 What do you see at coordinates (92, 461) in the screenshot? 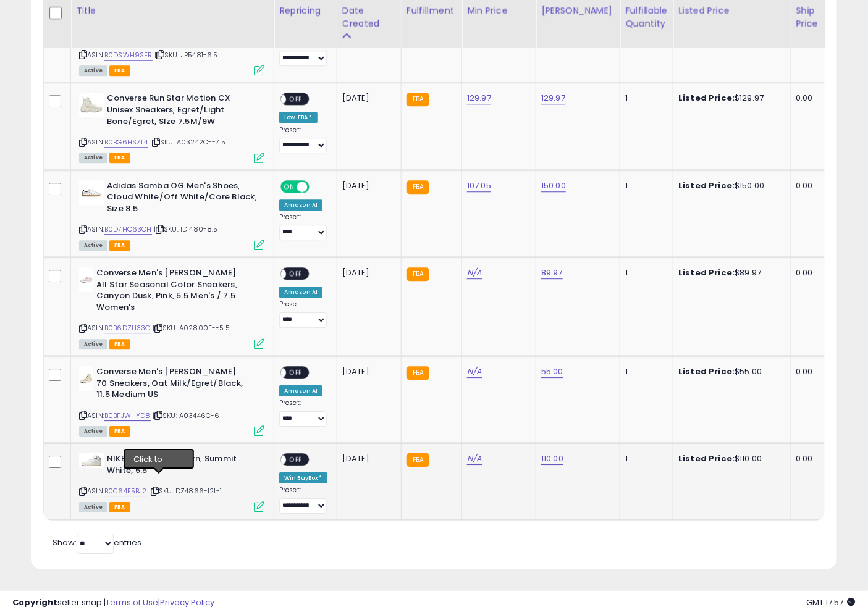
I see `img: 31wgjz6AMNL._SL40_.jpg` at bounding box center [92, 461].